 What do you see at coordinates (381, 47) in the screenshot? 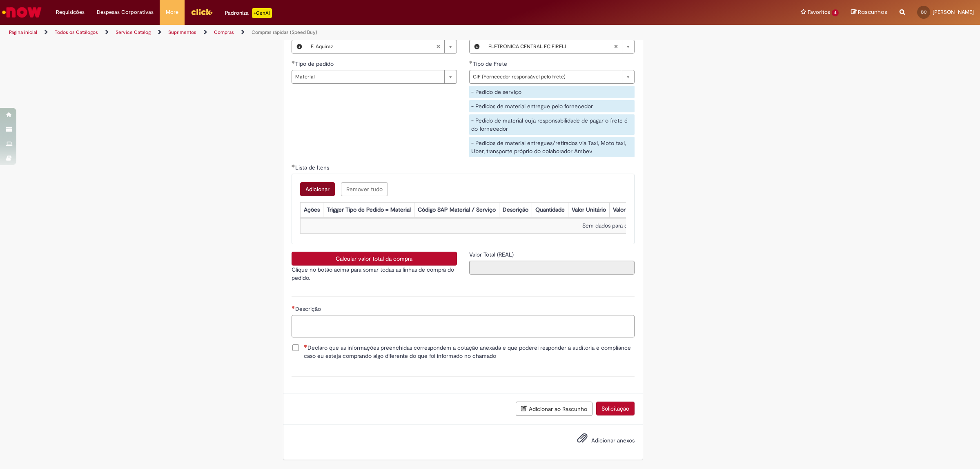
I see `a: F. AquirazLimpar campo Planta` at bounding box center [381, 47].